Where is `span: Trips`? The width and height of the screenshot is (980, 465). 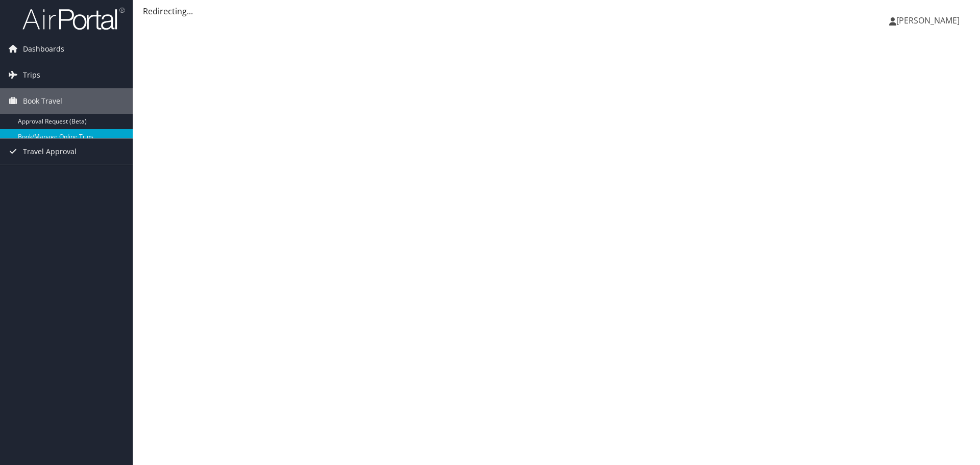 span: Trips is located at coordinates (32, 75).